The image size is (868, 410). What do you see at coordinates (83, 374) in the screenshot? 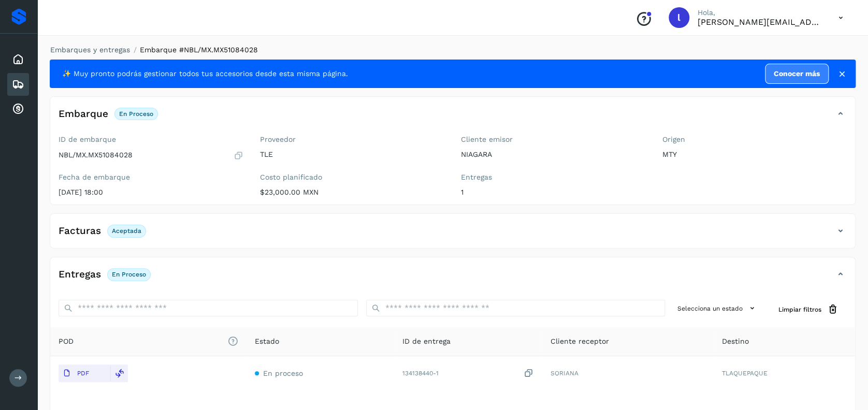
I see `p: PDF` at bounding box center [83, 374].